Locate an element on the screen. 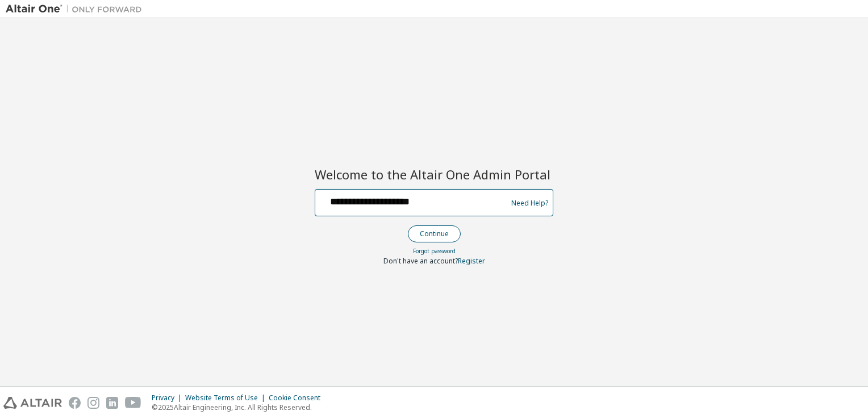 This screenshot has width=868, height=419. a: Need Help? is located at coordinates (530, 203).